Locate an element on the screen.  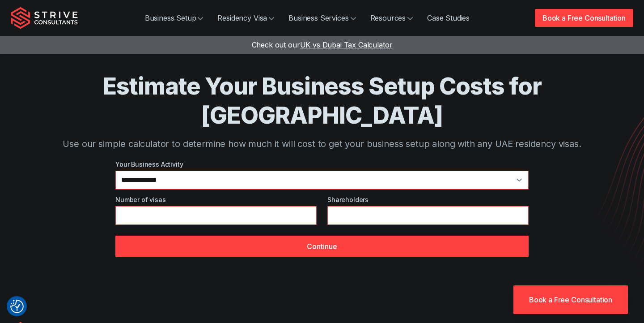
span: UK vs Dubai Tax Calculator is located at coordinates (346, 44).